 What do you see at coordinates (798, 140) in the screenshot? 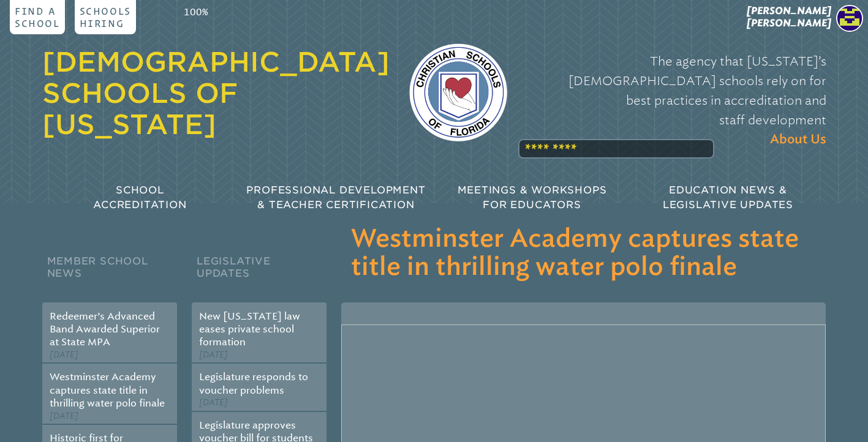
I see `span: About Us` at bounding box center [798, 140].